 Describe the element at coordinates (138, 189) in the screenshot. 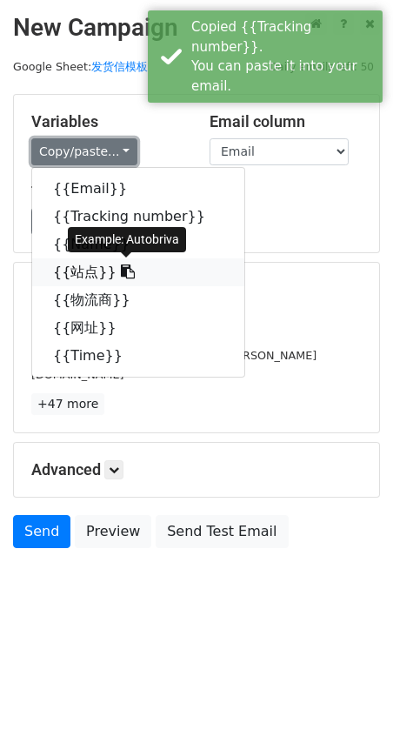

I see `a: {{Email}}` at that location.